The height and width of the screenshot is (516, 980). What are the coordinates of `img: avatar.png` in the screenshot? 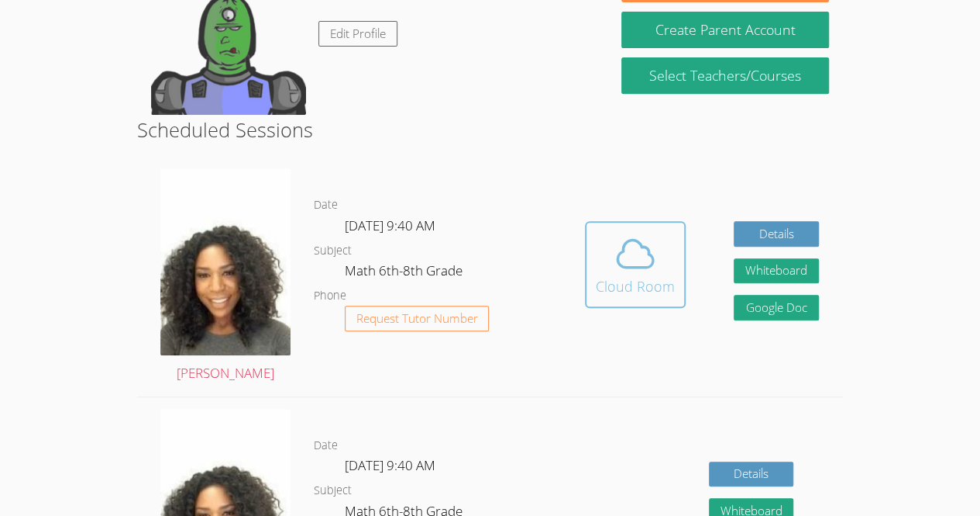 It's located at (225, 261).